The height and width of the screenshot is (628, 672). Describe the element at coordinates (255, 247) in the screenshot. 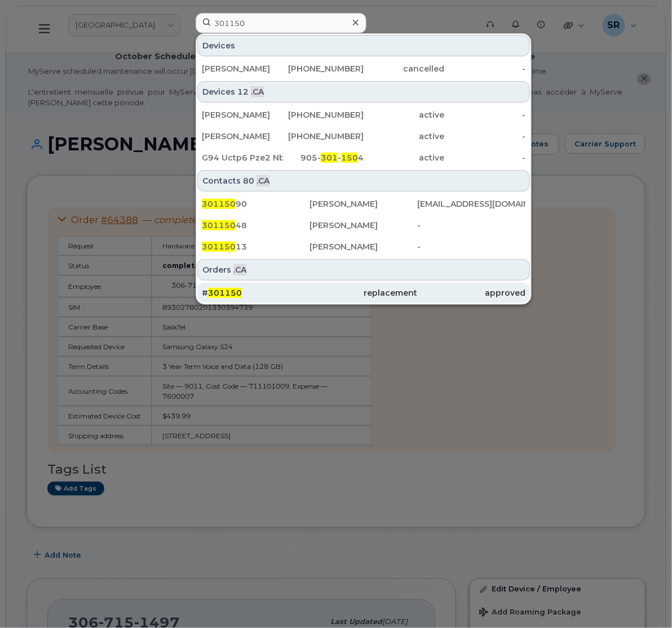

I see `div: 13` at that location.